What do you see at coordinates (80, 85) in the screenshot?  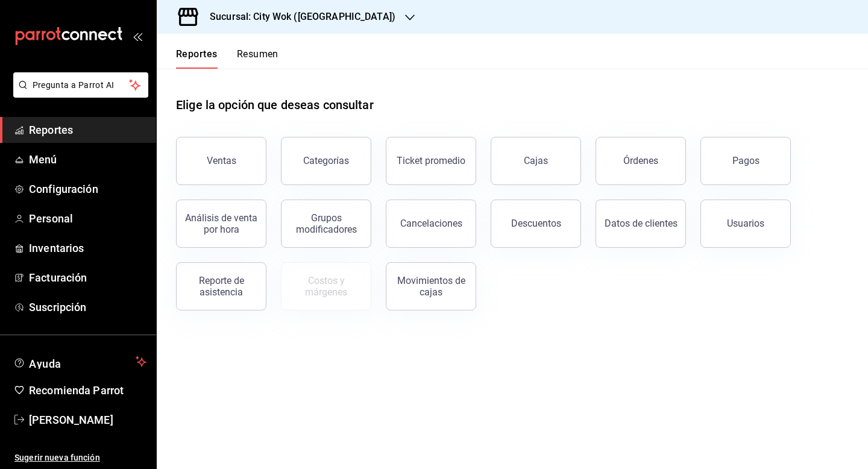 I see `span: Pregunta a Parrot AI` at bounding box center [80, 85].